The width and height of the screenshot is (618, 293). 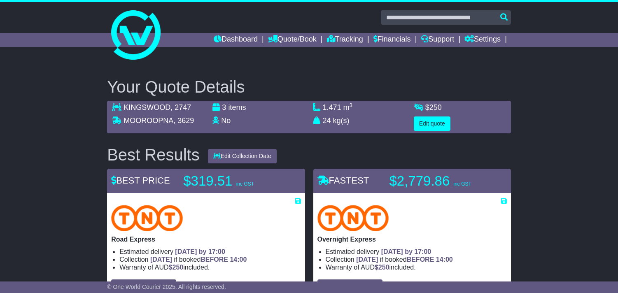 I want to click on h2: Your Quote Details, so click(x=309, y=87).